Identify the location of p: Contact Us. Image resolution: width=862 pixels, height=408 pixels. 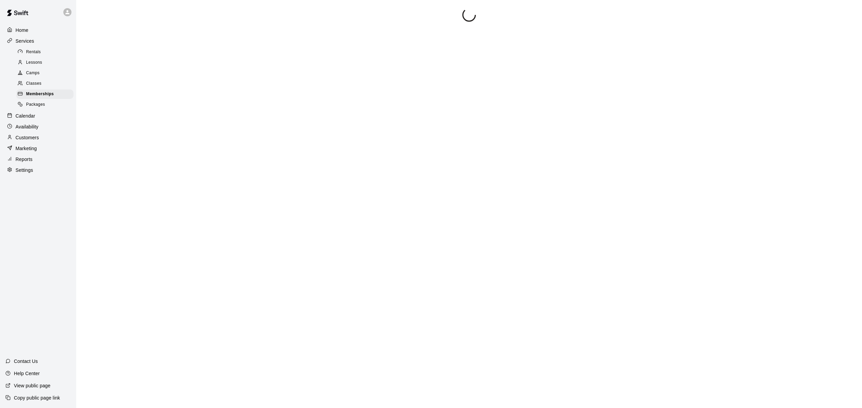
(26, 361).